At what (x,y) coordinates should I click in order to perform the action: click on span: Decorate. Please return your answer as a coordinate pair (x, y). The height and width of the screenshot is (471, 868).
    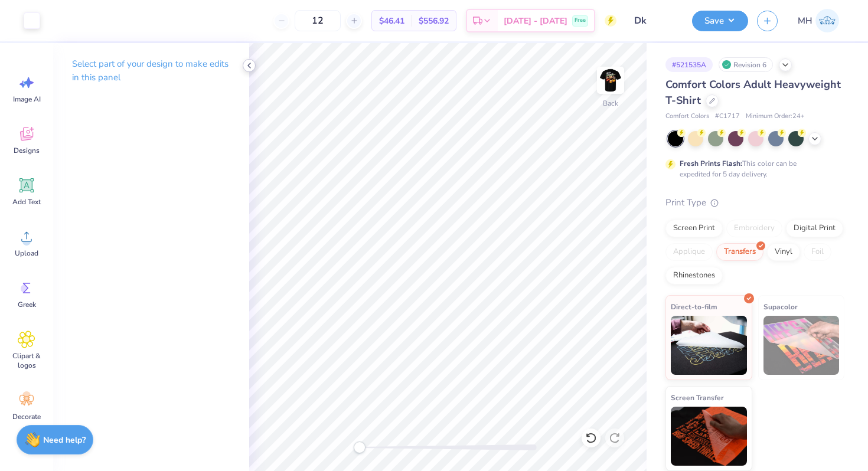
    Looking at the image, I should click on (26, 417).